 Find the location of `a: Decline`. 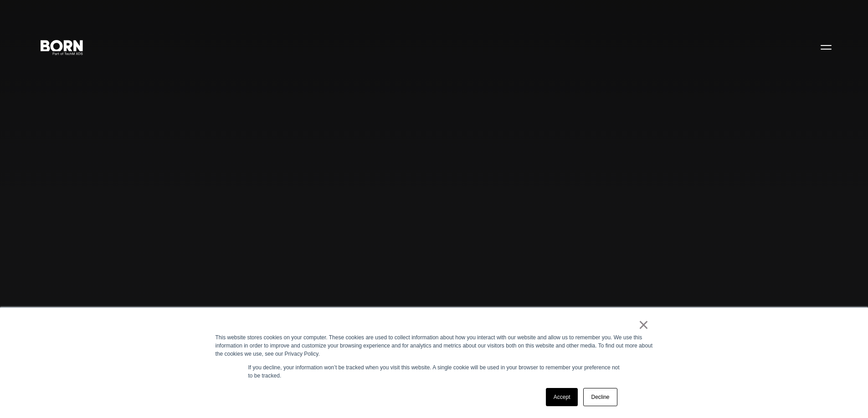

a: Decline is located at coordinates (600, 397).